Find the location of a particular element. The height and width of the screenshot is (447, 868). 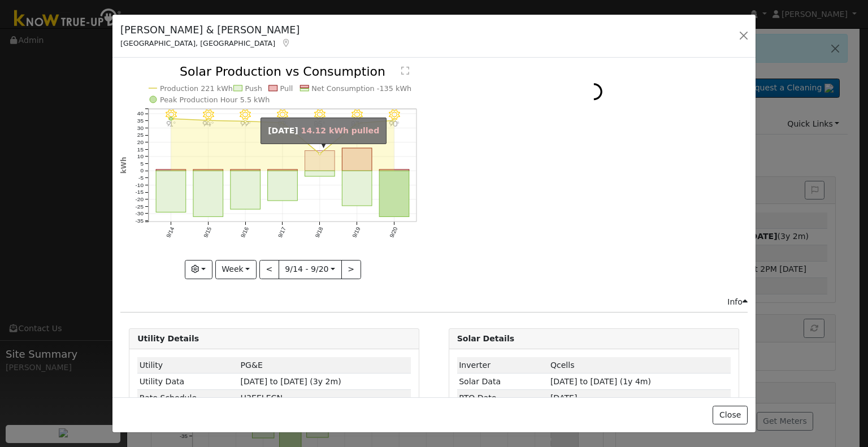

p: 94° is located at coordinates (208, 124).